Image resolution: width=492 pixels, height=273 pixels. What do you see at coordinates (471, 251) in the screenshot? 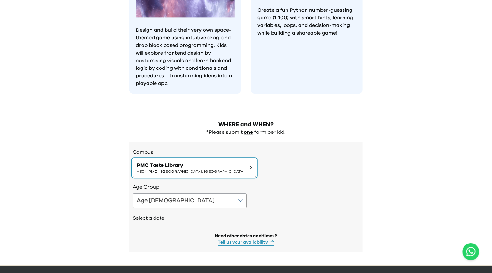
I see `button: Open WhatsApp chat` at bounding box center [471, 251].